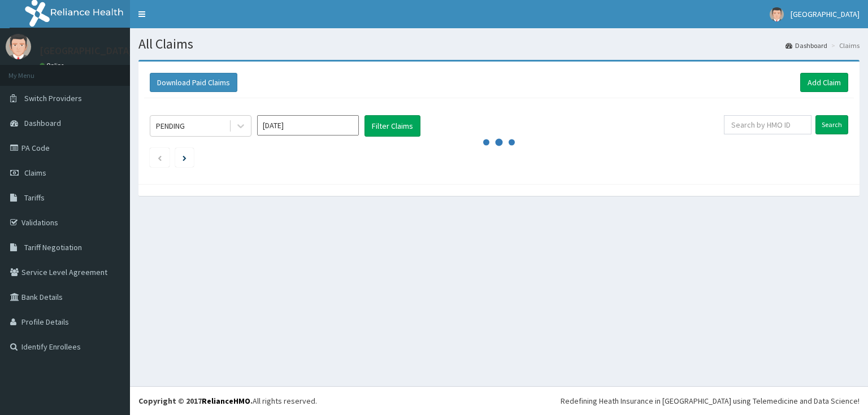 The height and width of the screenshot is (415, 868). Describe the element at coordinates (184, 158) in the screenshot. I see `a: Next page` at that location.